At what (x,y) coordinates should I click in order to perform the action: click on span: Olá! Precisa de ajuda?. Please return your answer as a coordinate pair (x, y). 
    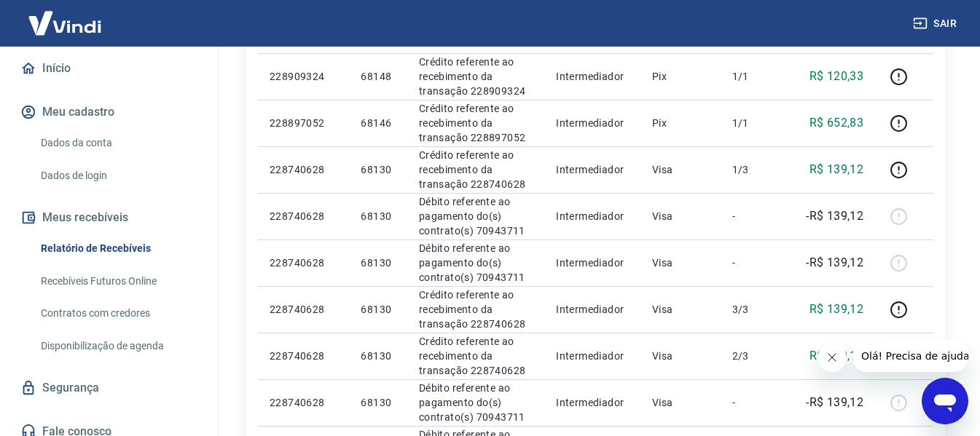
    Looking at the image, I should click on (65, 16).